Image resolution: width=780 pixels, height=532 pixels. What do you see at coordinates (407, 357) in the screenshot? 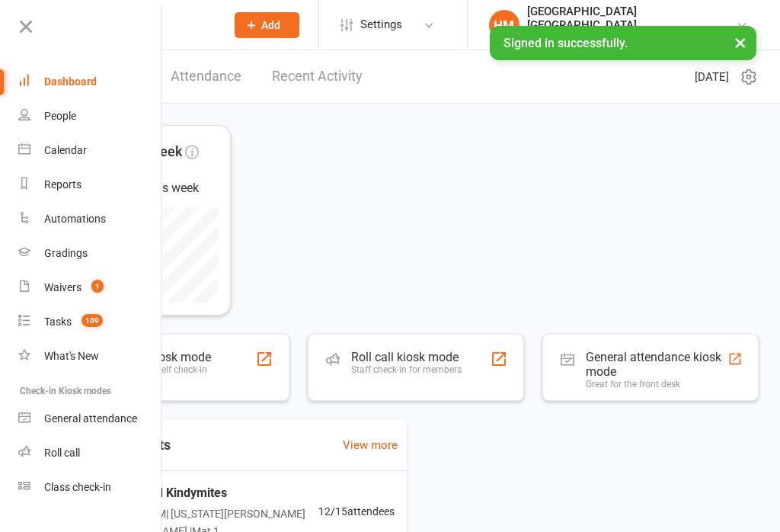
I see `div: Roll call kiosk mode` at bounding box center [407, 357].